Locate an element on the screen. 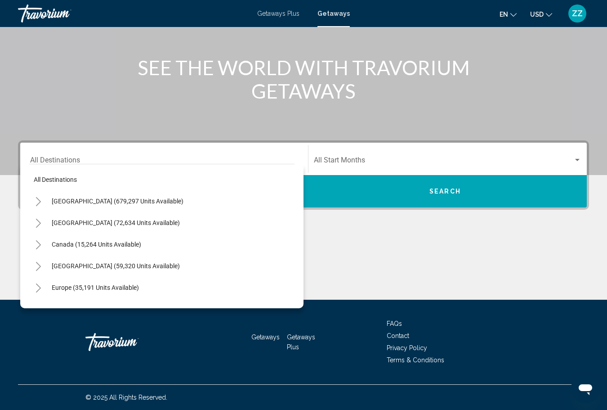  span: FAQs is located at coordinates (394, 323).